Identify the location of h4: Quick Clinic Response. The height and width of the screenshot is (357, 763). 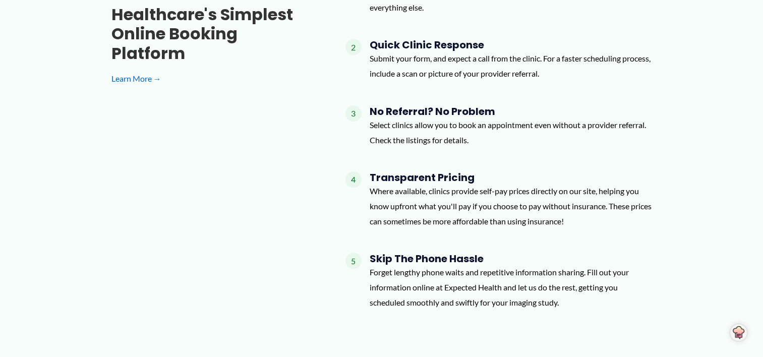
(511, 45).